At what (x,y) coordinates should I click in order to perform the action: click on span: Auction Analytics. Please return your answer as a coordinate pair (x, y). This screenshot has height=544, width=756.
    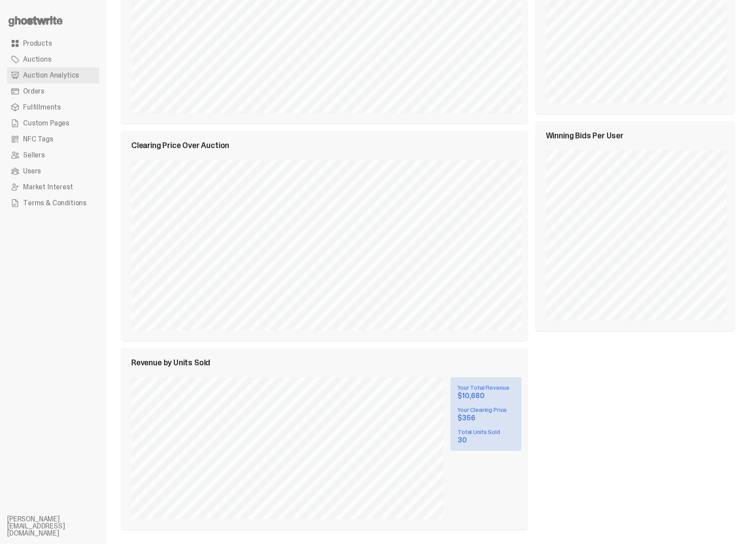
    Looking at the image, I should click on (50, 75).